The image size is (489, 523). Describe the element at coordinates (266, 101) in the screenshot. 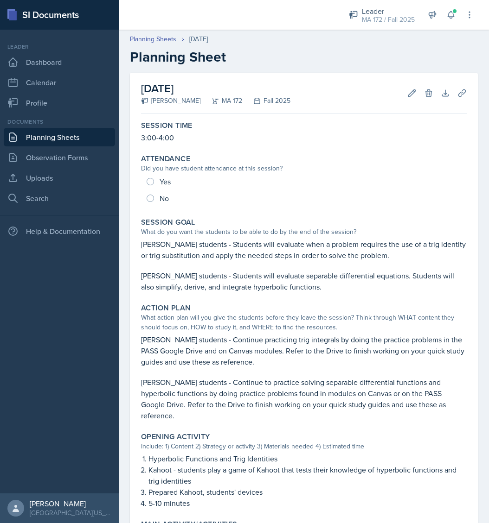

I see `div: Fall 2025` at that location.